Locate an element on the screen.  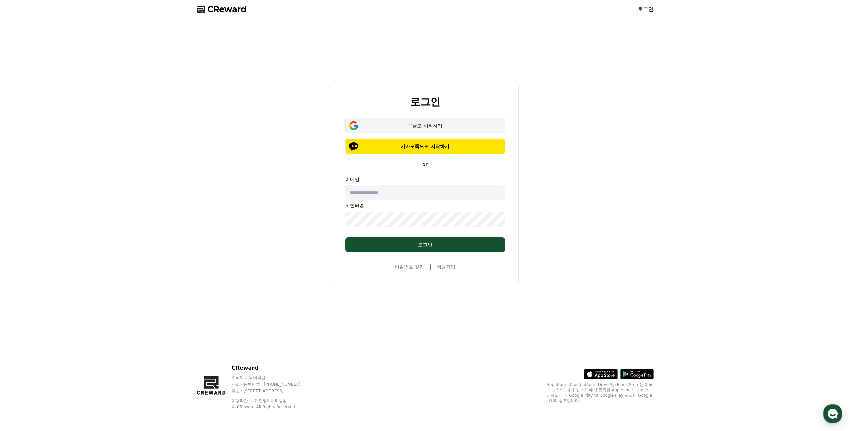
p: © CReward All Rights Reserved. is located at coordinates (273, 407).